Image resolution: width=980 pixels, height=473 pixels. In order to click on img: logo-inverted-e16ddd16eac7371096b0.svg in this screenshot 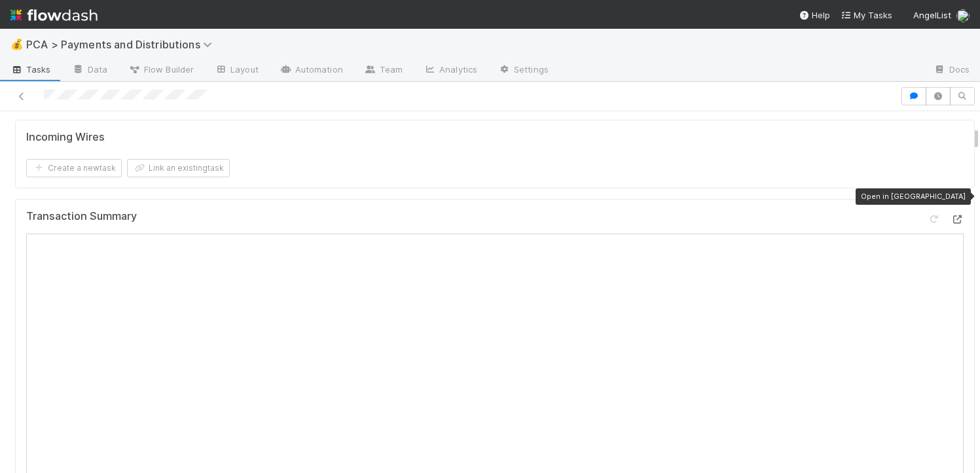, I will do `click(53, 15)`.